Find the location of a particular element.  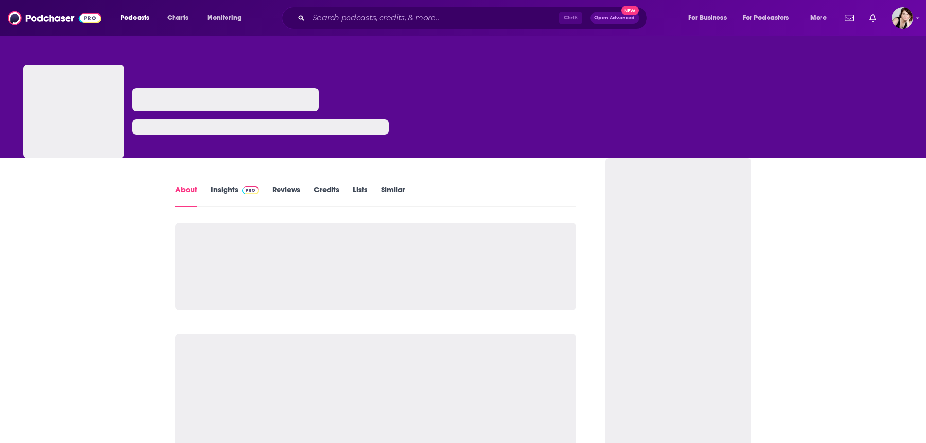

button: Show profile menu is located at coordinates (902, 18).